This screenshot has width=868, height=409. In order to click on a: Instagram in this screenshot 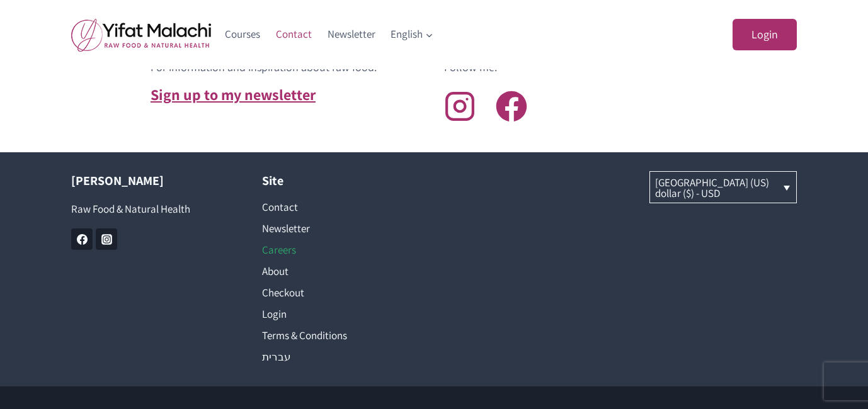, I will do `click(106, 239)`.